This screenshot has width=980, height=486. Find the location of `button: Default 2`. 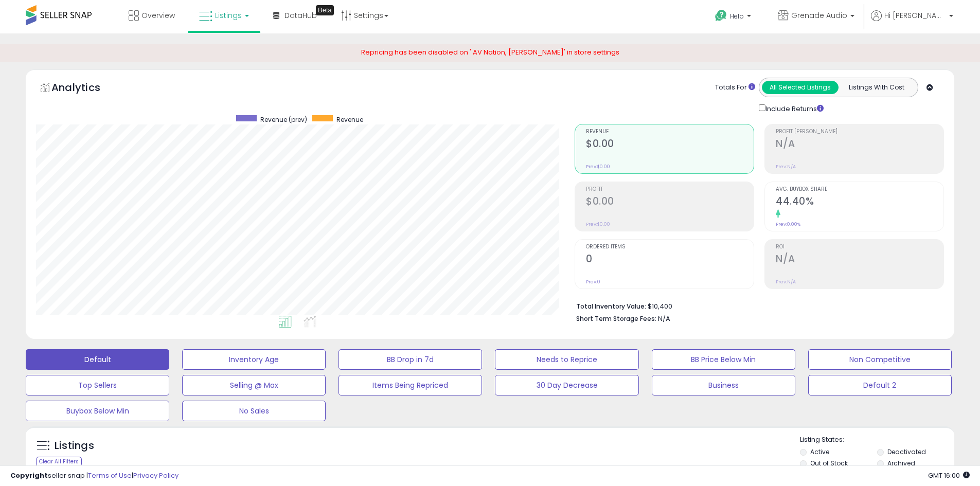

button: Default 2 is located at coordinates (879, 385).